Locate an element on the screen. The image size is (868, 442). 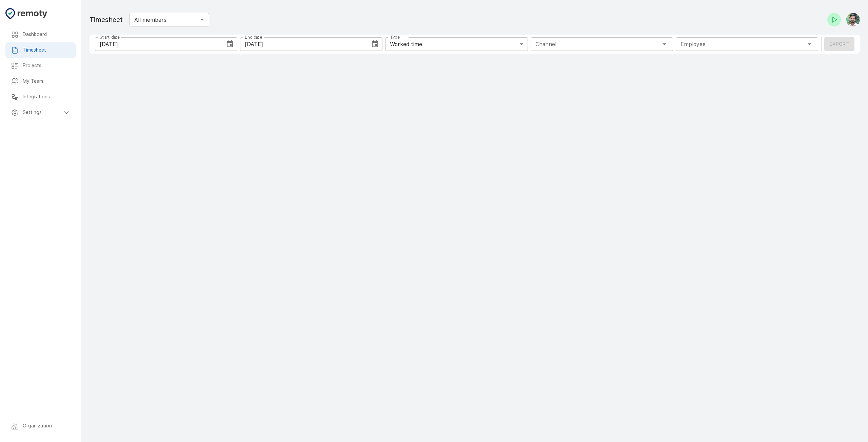
div: Timesheet is located at coordinates (41, 50).